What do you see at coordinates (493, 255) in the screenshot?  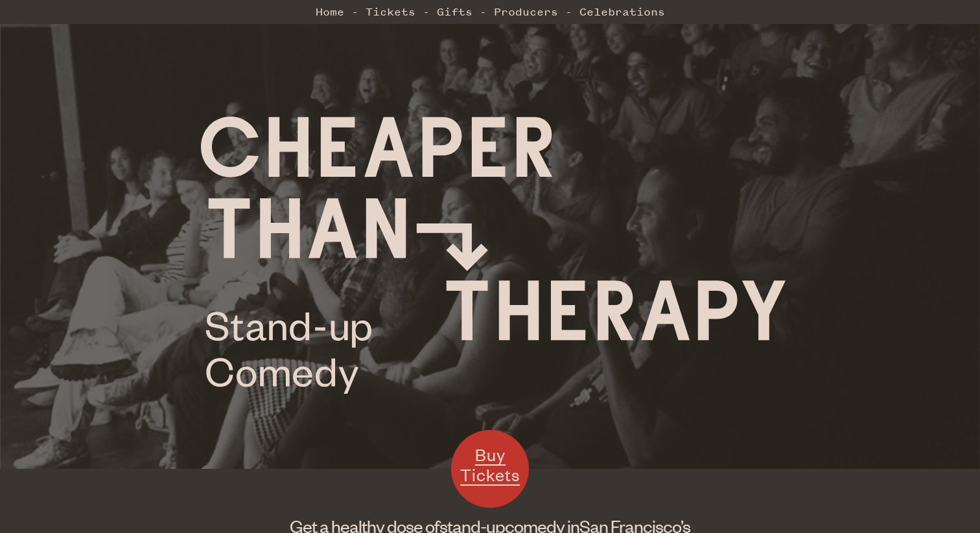 I see `img: Cheaper Than Therapy logo` at bounding box center [493, 255].